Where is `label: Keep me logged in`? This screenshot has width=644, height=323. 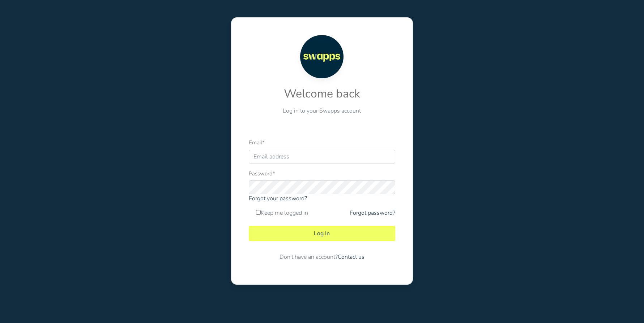 label: Keep me logged in is located at coordinates (282, 213).